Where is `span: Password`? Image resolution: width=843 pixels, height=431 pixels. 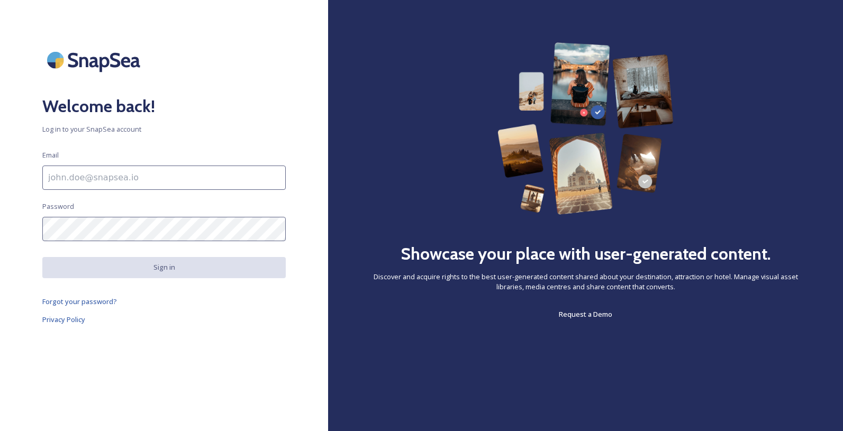 span: Password is located at coordinates (58, 206).